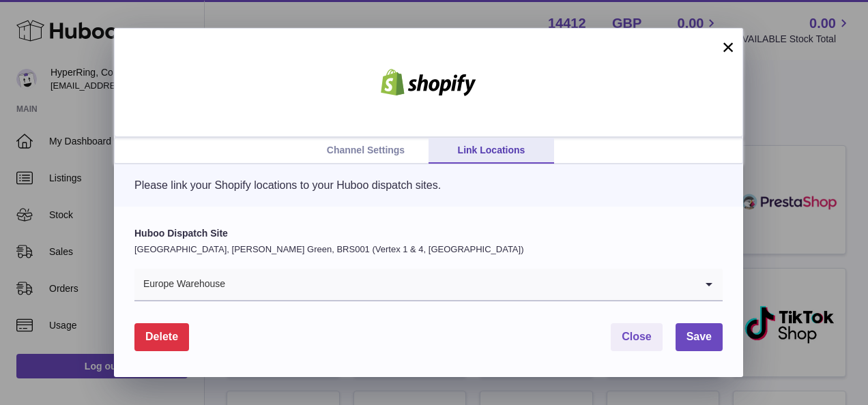 This screenshot has width=868, height=405. I want to click on span: Europe Warehouse, so click(180, 285).